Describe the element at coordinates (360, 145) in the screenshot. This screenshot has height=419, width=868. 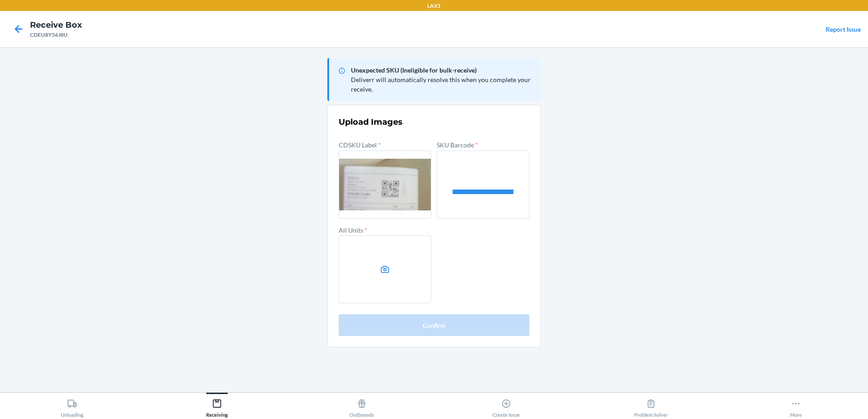
I see `label: CDSKU Label` at that location.